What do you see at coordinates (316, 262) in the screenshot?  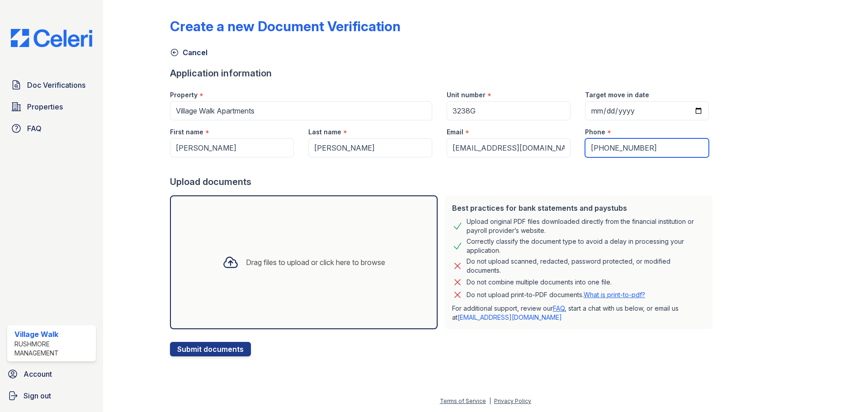 I see `div: Drag files to upload or click here to browse` at bounding box center [316, 262].